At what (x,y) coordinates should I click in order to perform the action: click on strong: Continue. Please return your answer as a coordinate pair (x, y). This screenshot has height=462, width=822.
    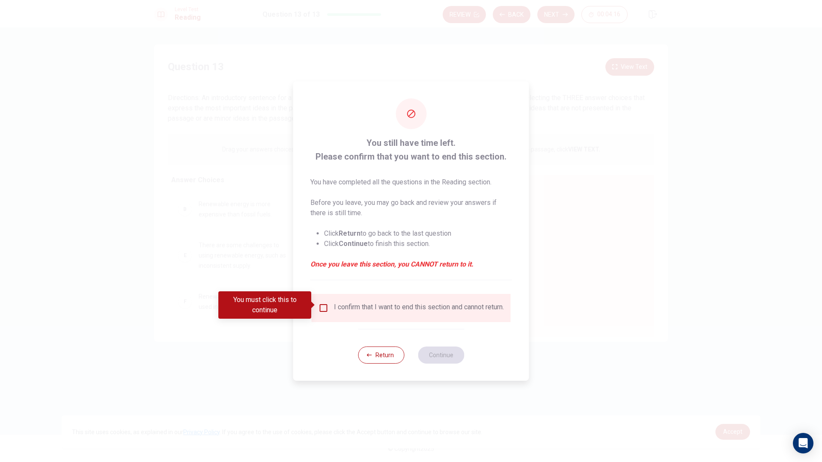
    Looking at the image, I should click on (353, 244).